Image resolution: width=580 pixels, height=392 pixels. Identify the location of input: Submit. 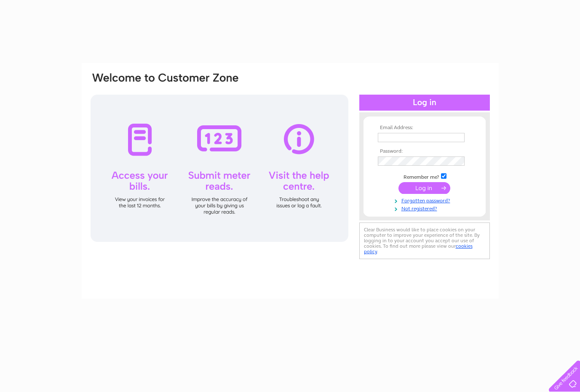
(424, 188).